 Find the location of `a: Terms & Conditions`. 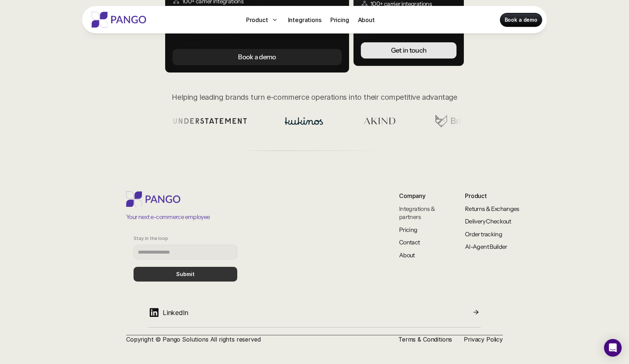

a: Terms & Conditions is located at coordinates (426, 340).